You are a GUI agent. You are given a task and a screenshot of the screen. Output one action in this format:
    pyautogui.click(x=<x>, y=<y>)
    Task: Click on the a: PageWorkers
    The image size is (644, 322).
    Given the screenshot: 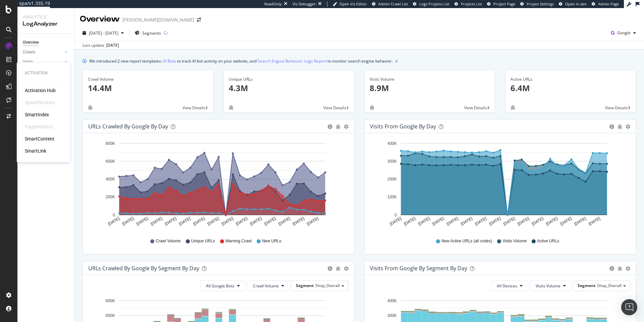 What is the action you would take?
    pyautogui.click(x=39, y=127)
    